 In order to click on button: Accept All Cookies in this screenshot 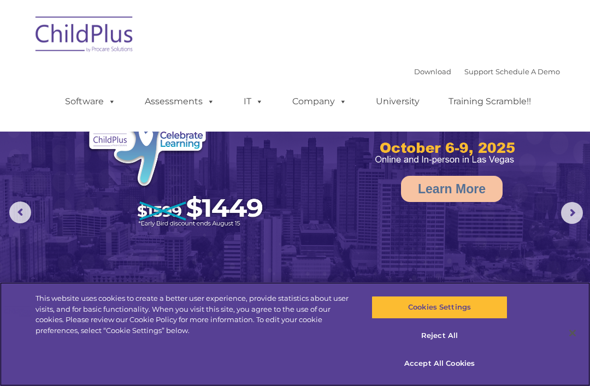, I will do `click(439, 364)`.